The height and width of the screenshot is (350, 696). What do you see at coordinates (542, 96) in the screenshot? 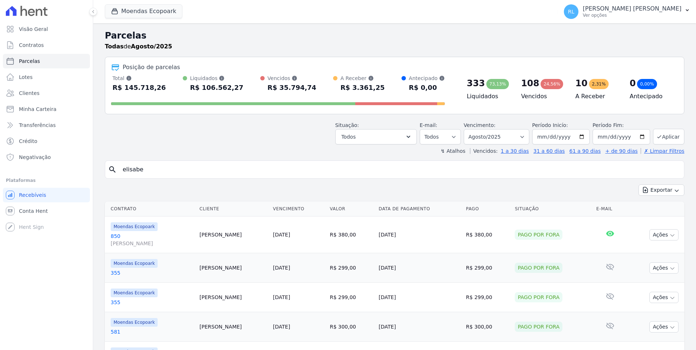
I see `h4: Vencidos` at bounding box center [542, 96].